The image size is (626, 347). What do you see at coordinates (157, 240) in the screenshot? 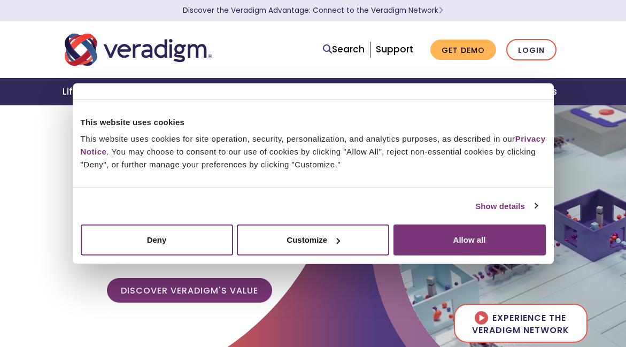
I see `button: Deny` at bounding box center [157, 240].